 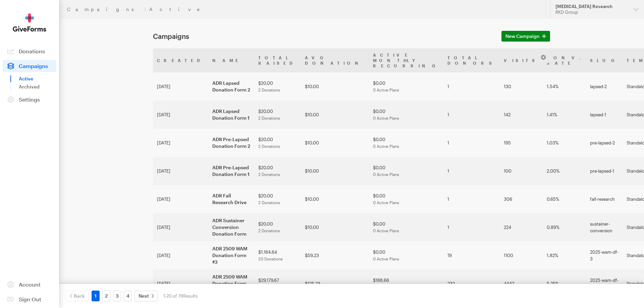 What do you see at coordinates (604, 60) in the screenshot?
I see `th: Slug` at bounding box center [604, 60].